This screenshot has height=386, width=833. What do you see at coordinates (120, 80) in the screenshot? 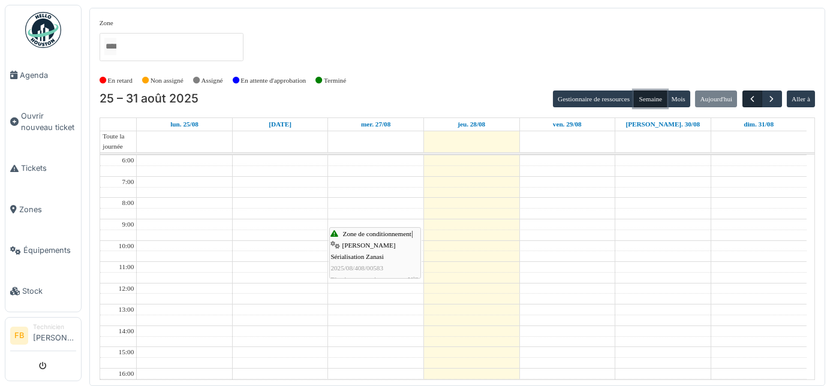
I see `label: En retard` at bounding box center [120, 80].